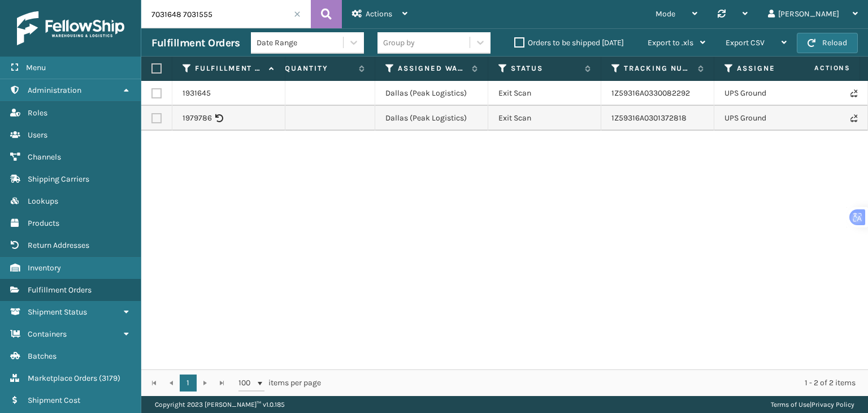 The width and height of the screenshot is (868, 413). What do you see at coordinates (596, 383) in the screenshot?
I see `div: 1 - 2 of 2 items` at bounding box center [596, 383].